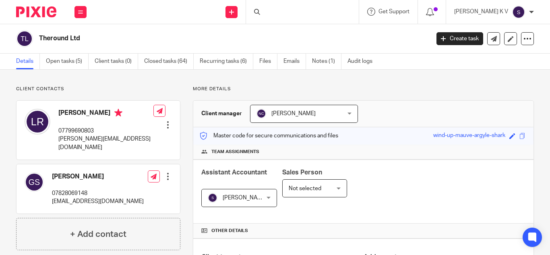 The width and height of the screenshot is (550, 255). Describe the element at coordinates (295, 61) in the screenshot. I see `a: Emails` at that location.